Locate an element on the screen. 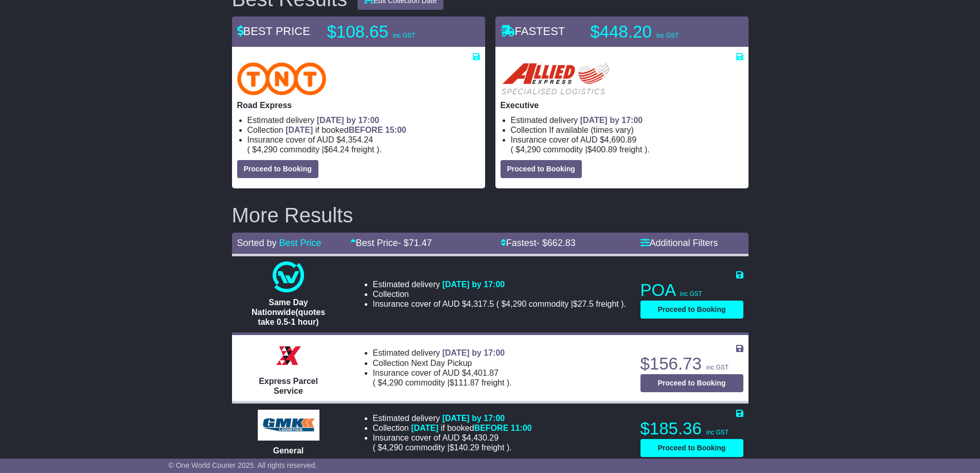 The width and height of the screenshot is (980, 473). a: Fastest- $662.83 is located at coordinates (538, 243).